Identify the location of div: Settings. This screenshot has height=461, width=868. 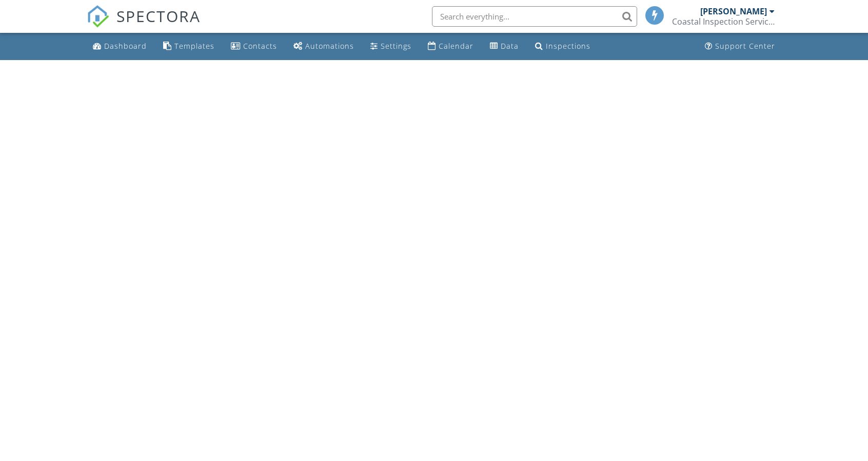
(396, 46).